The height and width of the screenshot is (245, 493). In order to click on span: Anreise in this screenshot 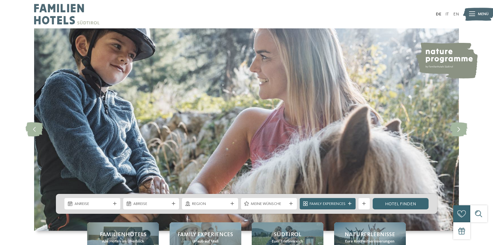, I will do `click(92, 204)`.